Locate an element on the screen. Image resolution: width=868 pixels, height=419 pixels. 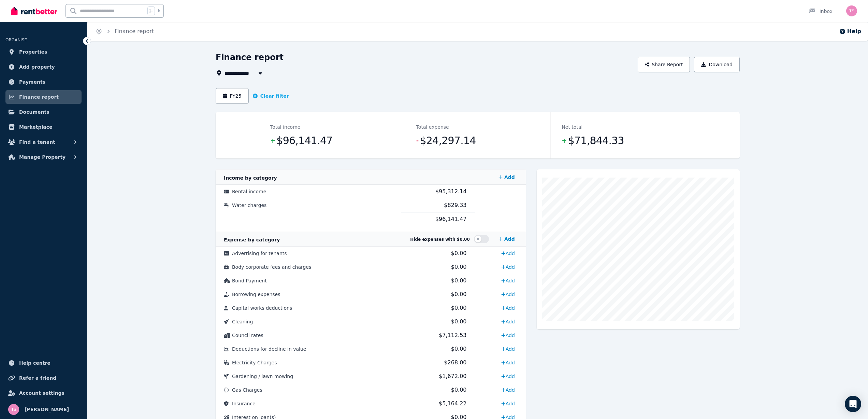
span: Documents is located at coordinates (34, 112).